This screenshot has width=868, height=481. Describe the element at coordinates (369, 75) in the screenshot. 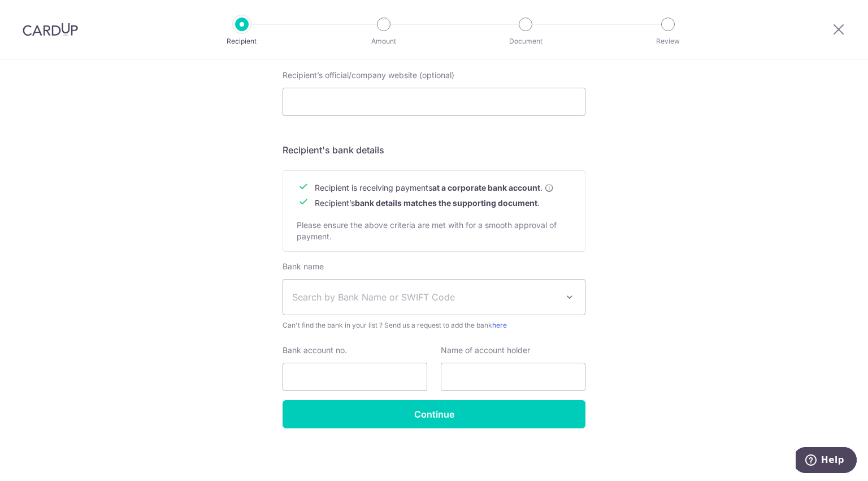

I see `label: Recipient’s official/company website (optional)` at that location.